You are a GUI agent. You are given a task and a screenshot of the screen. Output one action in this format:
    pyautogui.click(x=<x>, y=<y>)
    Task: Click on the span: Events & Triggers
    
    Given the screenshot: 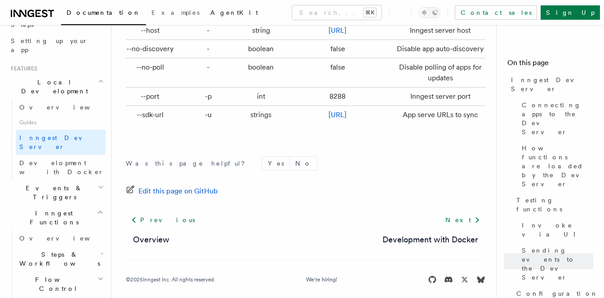 What is the action you would take?
    pyautogui.click(x=53, y=193)
    